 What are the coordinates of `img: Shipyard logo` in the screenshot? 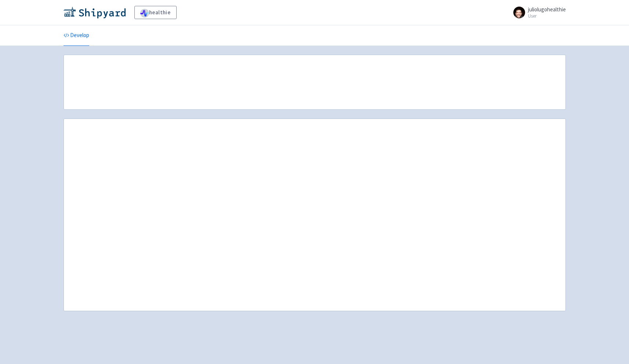 It's located at (94, 13).